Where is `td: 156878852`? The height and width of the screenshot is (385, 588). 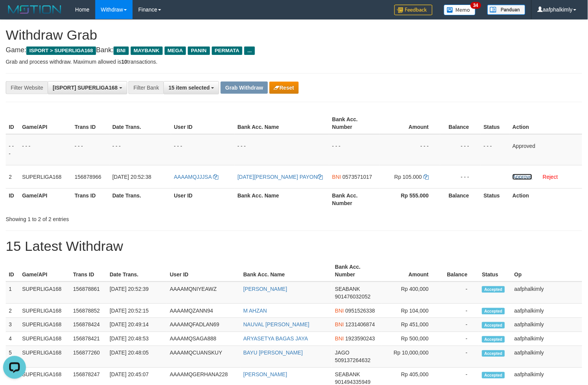
td: 156878852 is located at coordinates (89, 311).